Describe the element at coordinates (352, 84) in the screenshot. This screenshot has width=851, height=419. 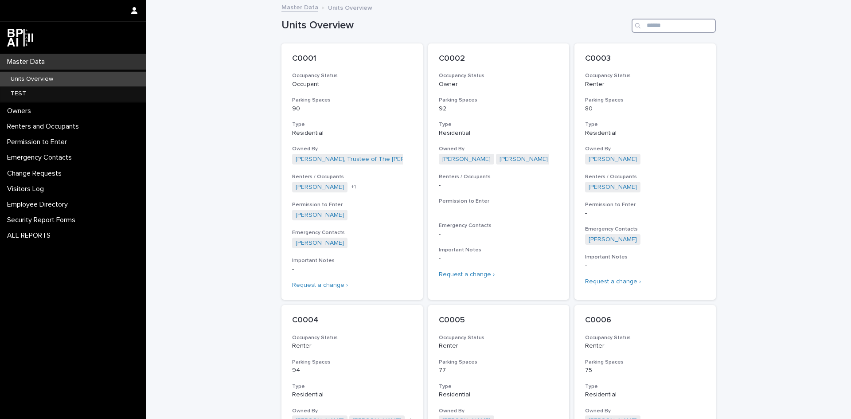
I see `p: Occupant` at that location.